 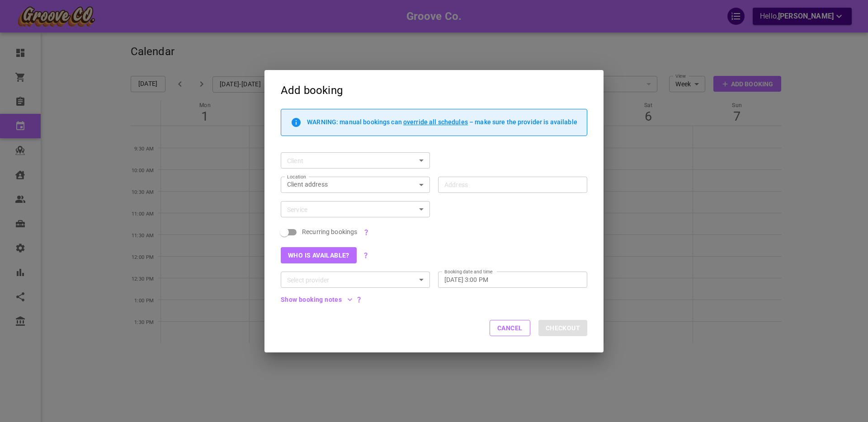 What do you see at coordinates (507, 185) in the screenshot?
I see `input: Address` at bounding box center [507, 185].